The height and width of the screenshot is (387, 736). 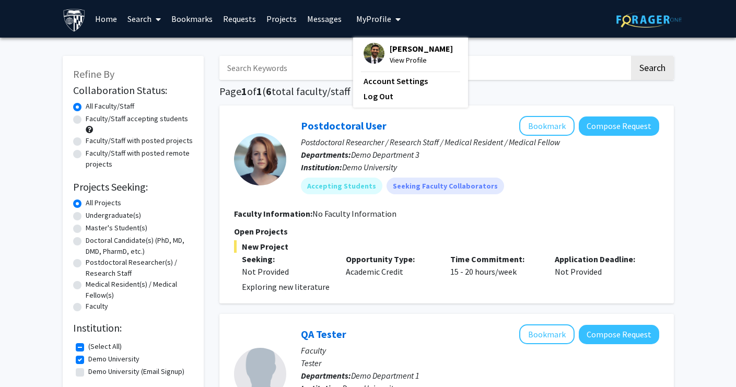 What do you see at coordinates (480, 351) in the screenshot?
I see `p: Faculty` at bounding box center [480, 351].